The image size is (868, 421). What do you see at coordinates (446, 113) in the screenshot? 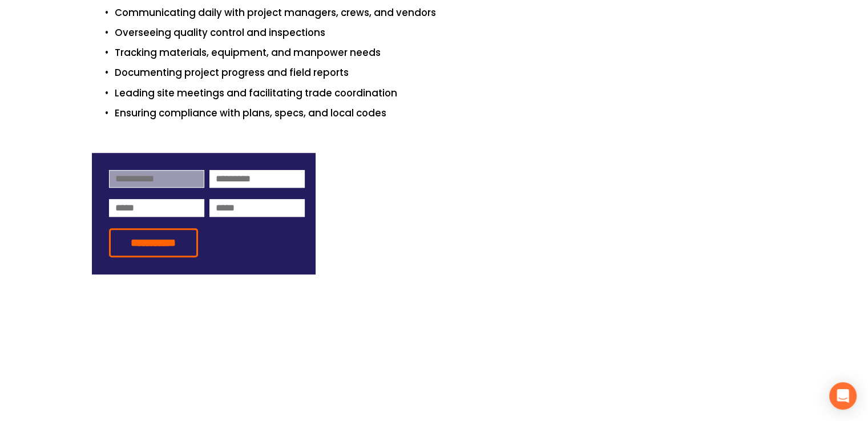
I see `p: Ensuring compliance with plans, specs, and local codes` at bounding box center [446, 113].